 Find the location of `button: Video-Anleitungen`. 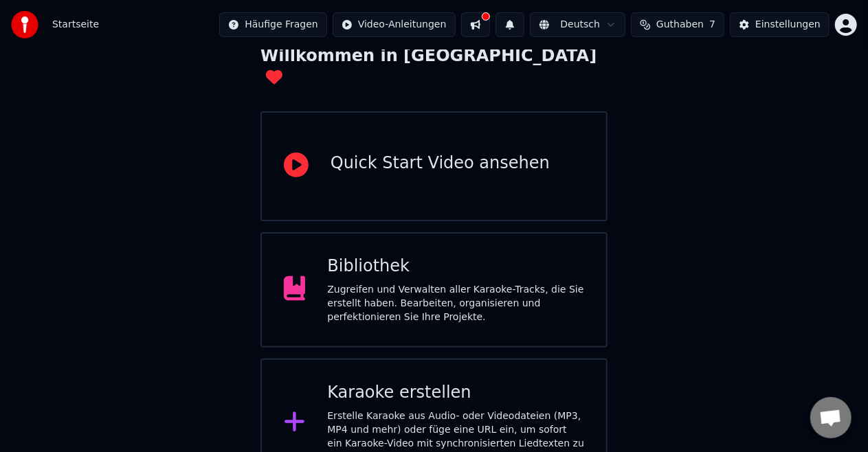

button: Video-Anleitungen is located at coordinates (394, 25).